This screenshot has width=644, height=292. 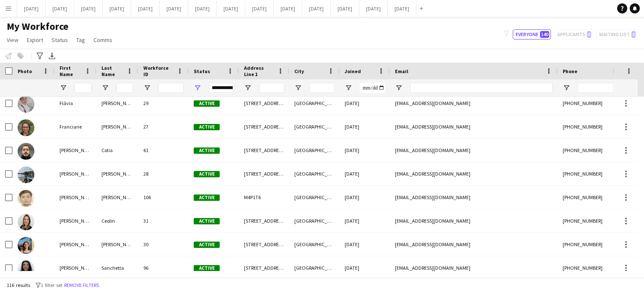 I want to click on span: Joined, so click(x=352, y=71).